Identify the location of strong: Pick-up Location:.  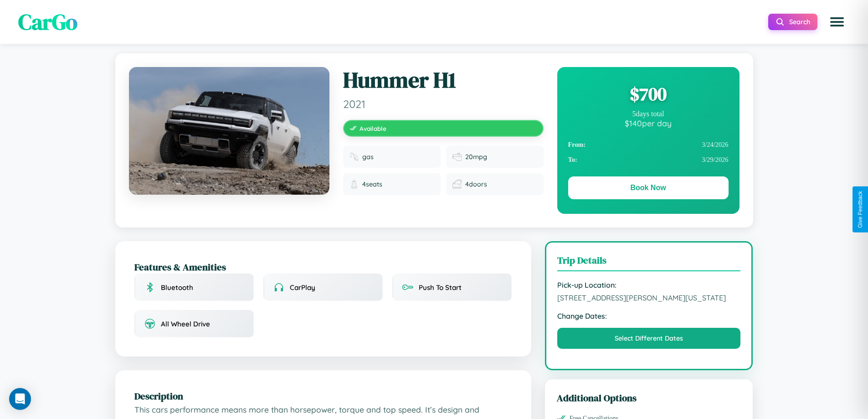
(649, 285).